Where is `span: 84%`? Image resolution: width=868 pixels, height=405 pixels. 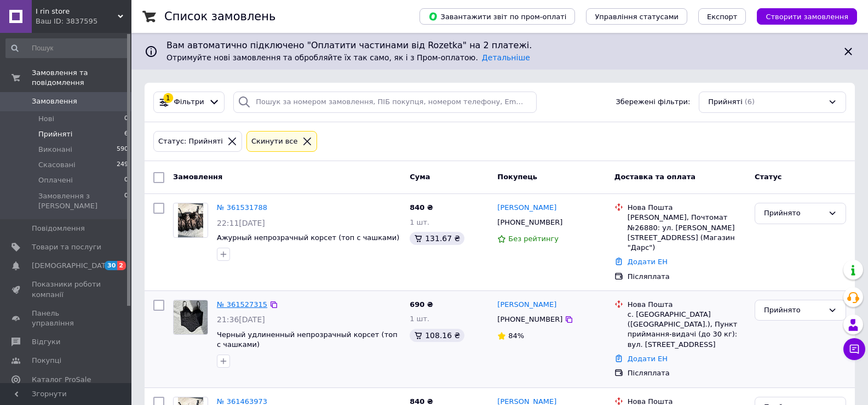
span: 84% is located at coordinates (516, 336).